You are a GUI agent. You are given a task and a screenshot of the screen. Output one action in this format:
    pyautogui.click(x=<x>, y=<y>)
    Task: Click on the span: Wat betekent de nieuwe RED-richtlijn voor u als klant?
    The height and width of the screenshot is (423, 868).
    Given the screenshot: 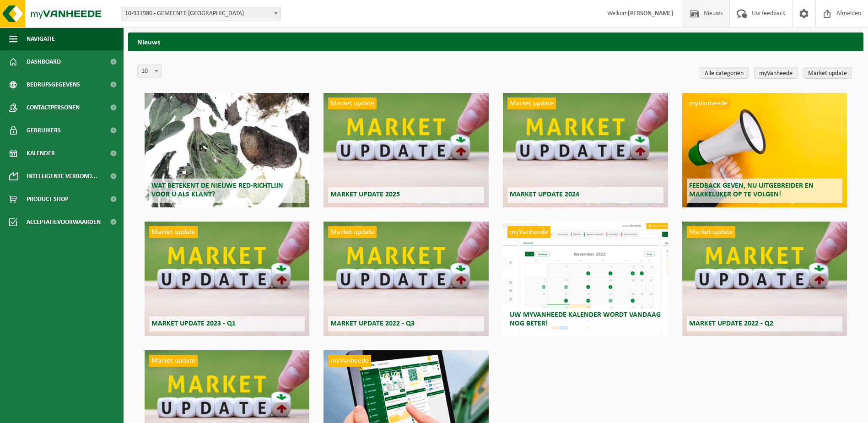 What is the action you would take?
    pyautogui.click(x=217, y=190)
    